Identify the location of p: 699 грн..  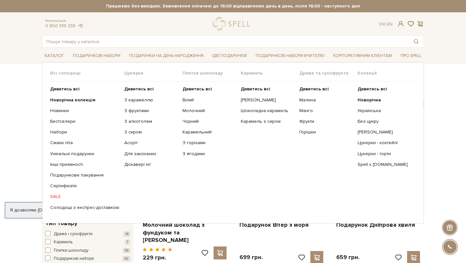
(251, 257).